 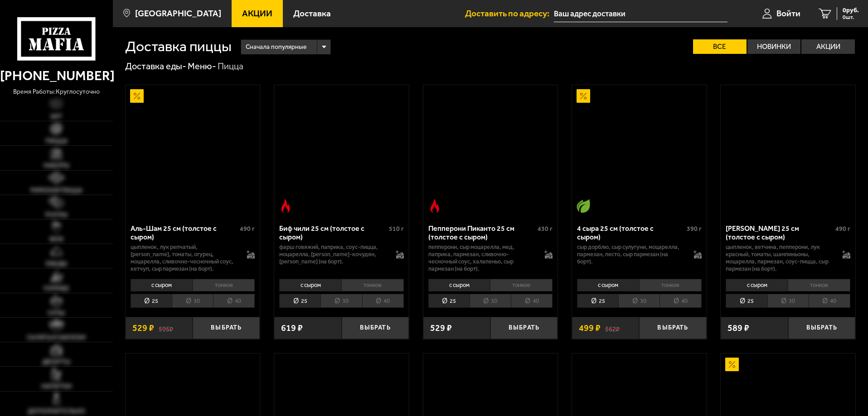 What do you see at coordinates (56, 387) in the screenshot?
I see `span: Напитки` at bounding box center [56, 387].